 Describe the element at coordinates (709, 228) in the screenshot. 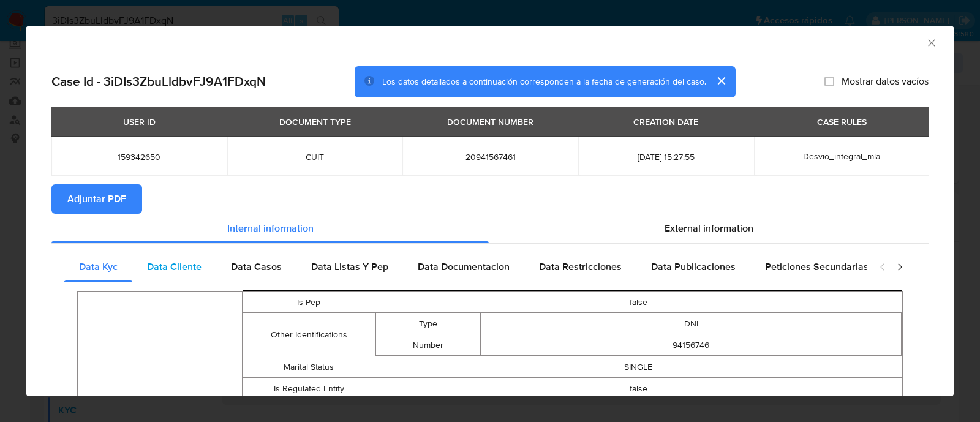

I see `span: External information` at that location.